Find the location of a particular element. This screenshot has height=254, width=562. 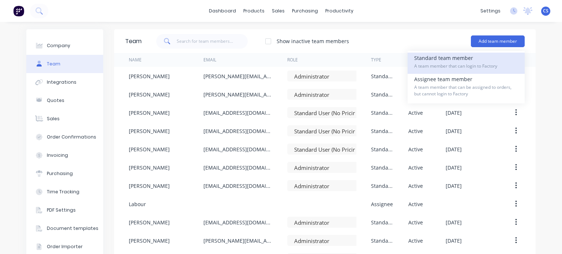

div: Email is located at coordinates (210, 60).